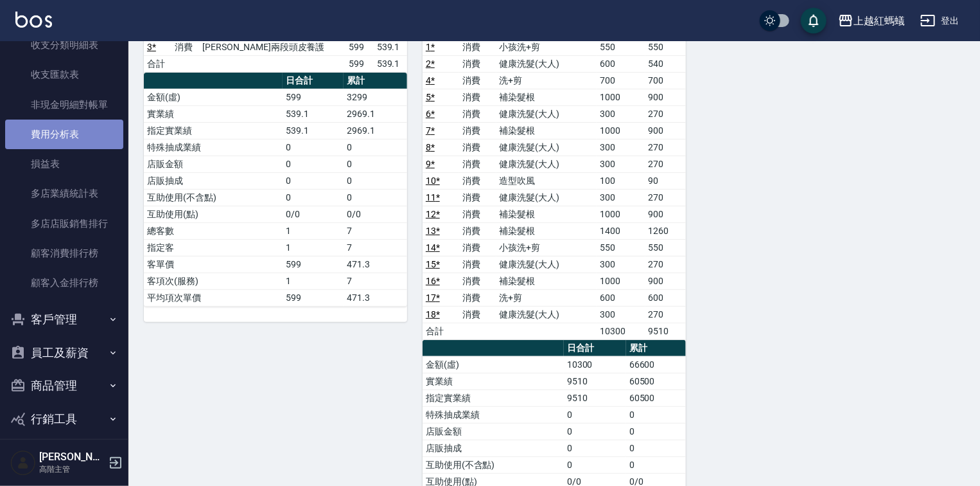 This screenshot has height=486, width=980. What do you see at coordinates (871, 20) in the screenshot?
I see `button: 上越紅螞蟻` at bounding box center [871, 20].